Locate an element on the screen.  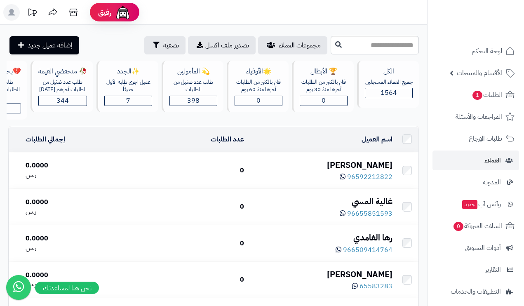
span: الطلبات is located at coordinates (487, 95).